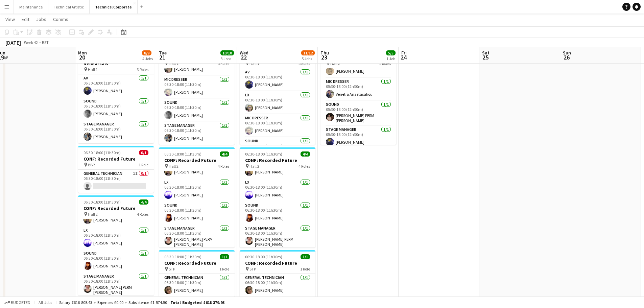  Describe the element at coordinates (10, 19) in the screenshot. I see `span: View` at that location.